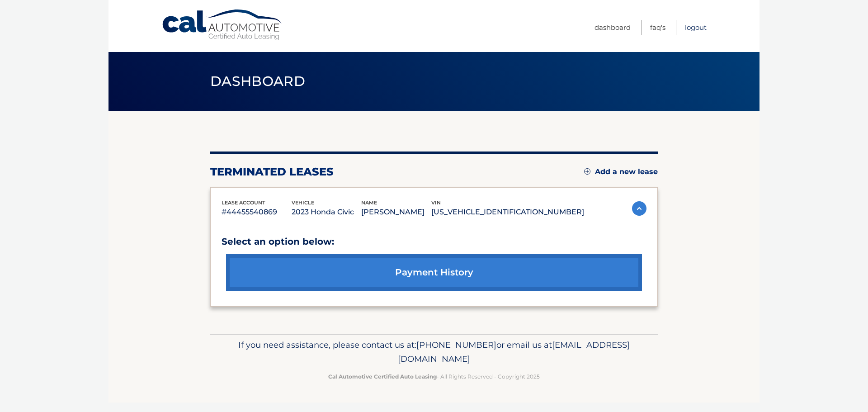  What do you see at coordinates (369, 203) in the screenshot?
I see `span: name` at bounding box center [369, 203].